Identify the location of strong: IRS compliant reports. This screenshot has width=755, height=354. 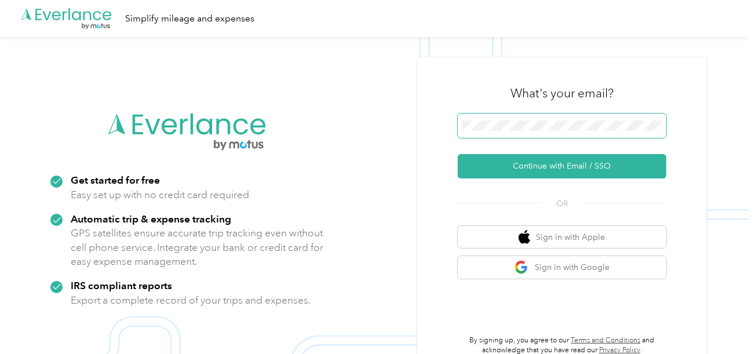
(121, 285).